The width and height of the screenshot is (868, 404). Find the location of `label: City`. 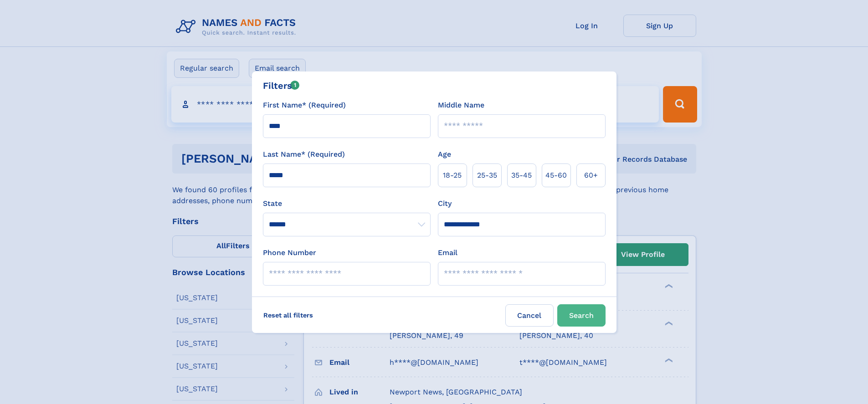

label: City is located at coordinates (445, 203).